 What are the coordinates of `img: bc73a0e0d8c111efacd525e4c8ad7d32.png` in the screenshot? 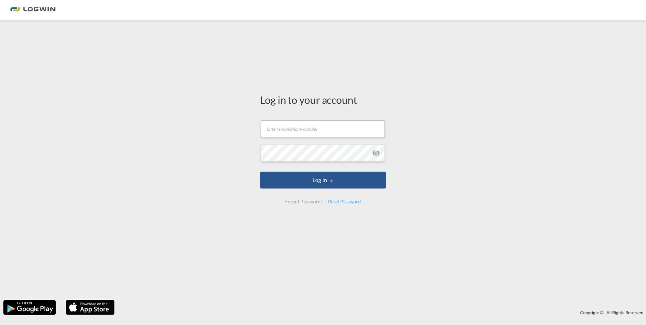 It's located at (33, 10).